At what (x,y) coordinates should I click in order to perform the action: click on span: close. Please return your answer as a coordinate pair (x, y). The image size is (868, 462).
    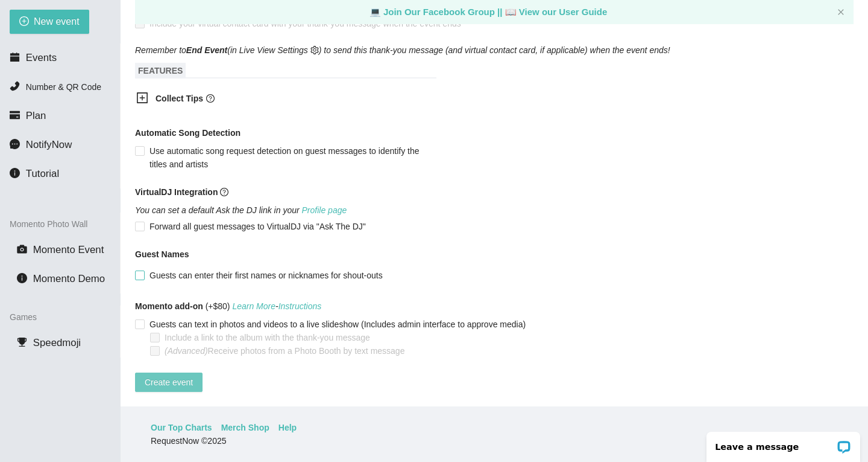
    Looking at the image, I should click on (841, 12).